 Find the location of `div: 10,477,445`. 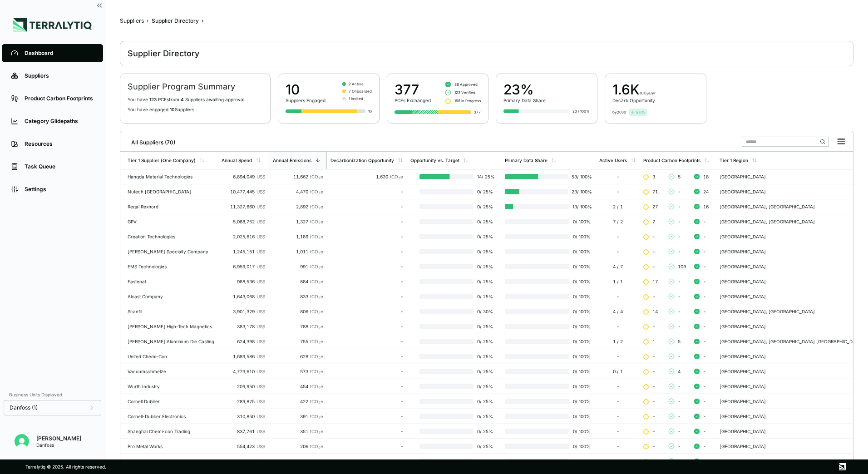

div: 10,477,445 is located at coordinates (243, 192).